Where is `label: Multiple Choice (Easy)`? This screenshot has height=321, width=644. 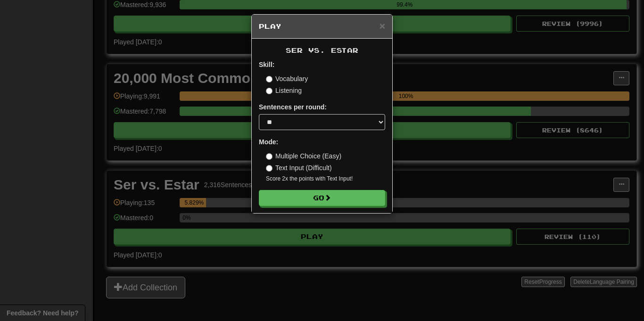
label: Multiple Choice (Easy) is located at coordinates (303, 156).